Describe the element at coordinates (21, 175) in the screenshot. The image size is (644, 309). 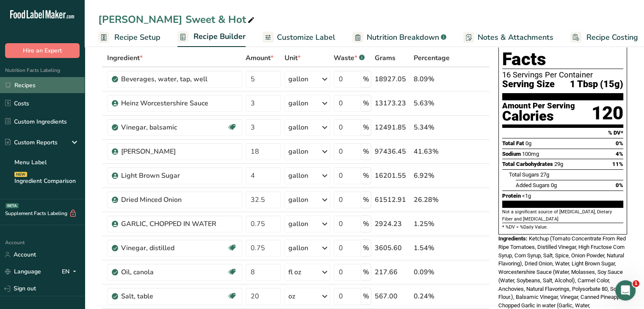
I see `div: NEW` at that location.